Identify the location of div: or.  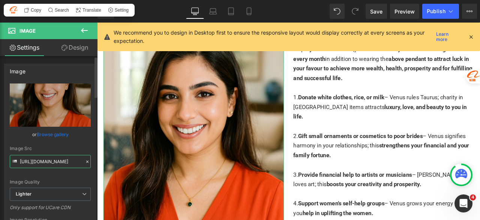
(50, 134).